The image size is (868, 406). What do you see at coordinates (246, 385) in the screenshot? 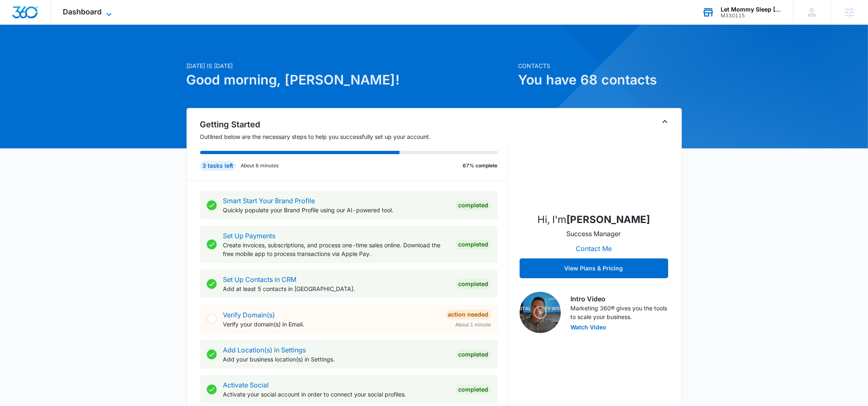
I see `a: Activate Social` at bounding box center [246, 385].